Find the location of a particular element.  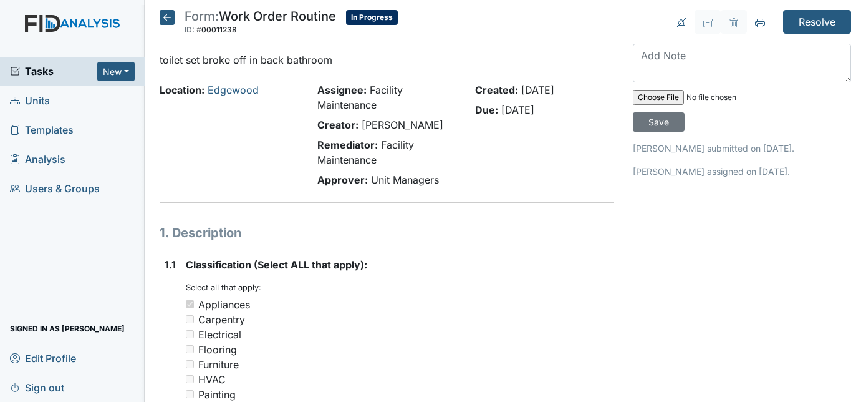

span: In Progress is located at coordinates (372, 17).